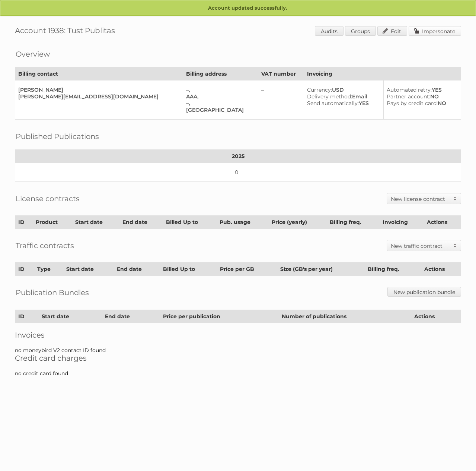  I want to click on th: Billing address, so click(221, 74).